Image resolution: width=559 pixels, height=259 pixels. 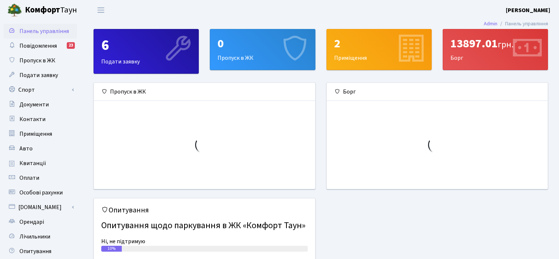 What do you see at coordinates (35, 251) in the screenshot?
I see `span: Опитування` at bounding box center [35, 251].